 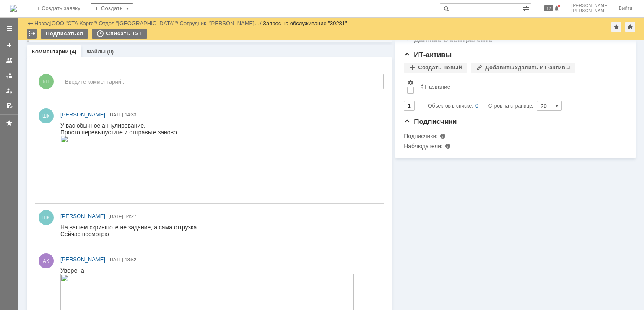 What do you see at coordinates (73, 51) in the screenshot?
I see `div: (4)` at bounding box center [73, 51].